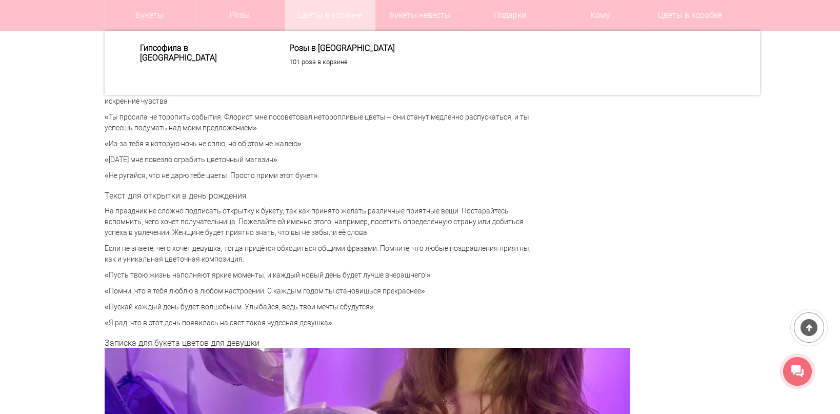  I want to click on p: «Пускай каждый день будет волшебным. Улыбайся, ведь твои мечты сбудутся»., so click(323, 307).